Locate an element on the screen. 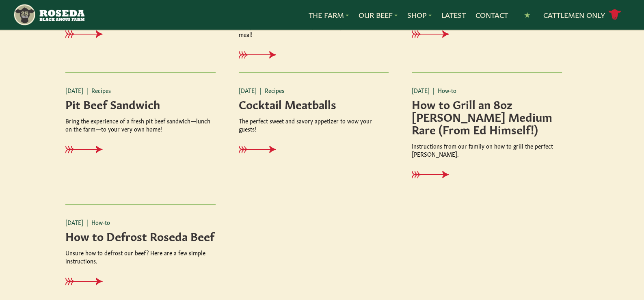 The height and width of the screenshot is (300, 644). p: Unsure how to defrost our beef? Here are a few simple instructions. is located at coordinates (140, 256).